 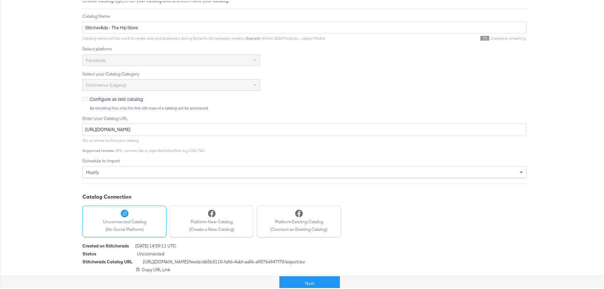 What do you see at coordinates (106, 245) in the screenshot?
I see `div: Created on Stitcherads` at bounding box center [106, 245].